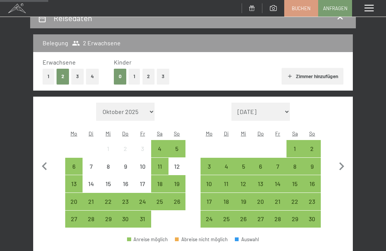 This screenshot has height=251, width=386. Describe the element at coordinates (312, 223) in the screenshot. I see `div: 30` at that location.